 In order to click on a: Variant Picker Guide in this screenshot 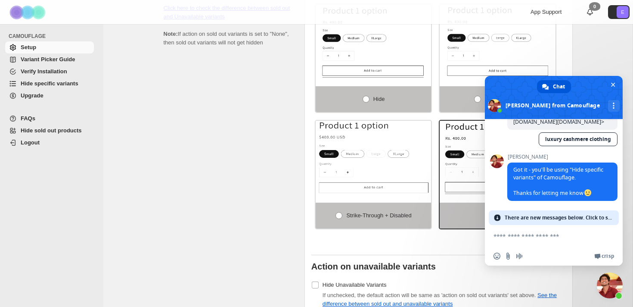, I will do `click(50, 59)`.